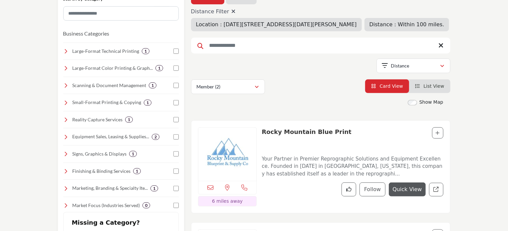 The height and width of the screenshot is (231, 508). Describe the element at coordinates (99, 154) in the screenshot. I see `h4: Signs, Graphics & Displays: Exterior/interior building signs, trade show booths, event displays, ...` at that location.